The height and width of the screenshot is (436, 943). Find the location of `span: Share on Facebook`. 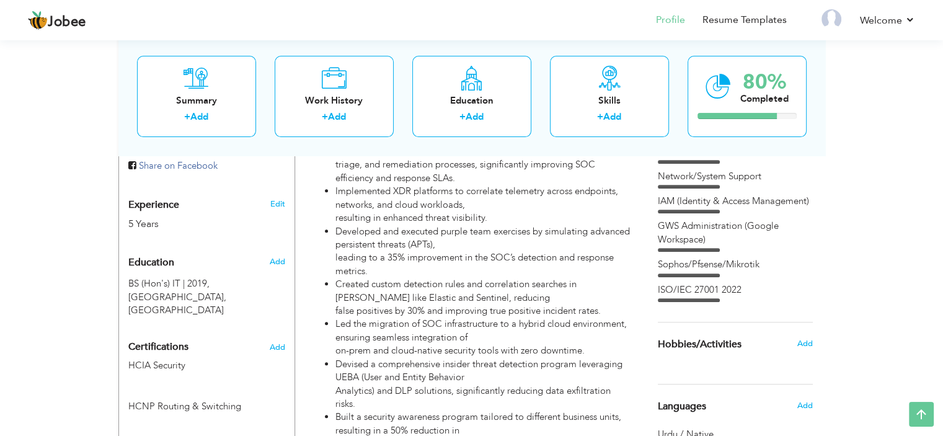

span: Share on Facebook is located at coordinates (178, 166).